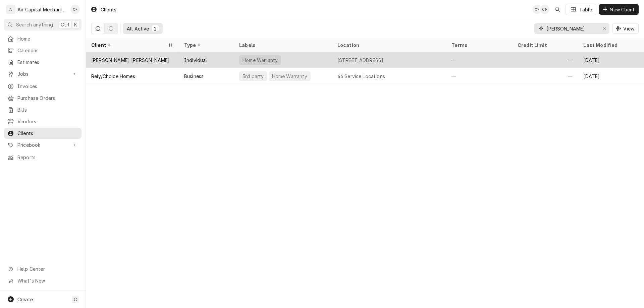 The height and width of the screenshot is (308, 644). I want to click on button: Open search, so click(557, 9).